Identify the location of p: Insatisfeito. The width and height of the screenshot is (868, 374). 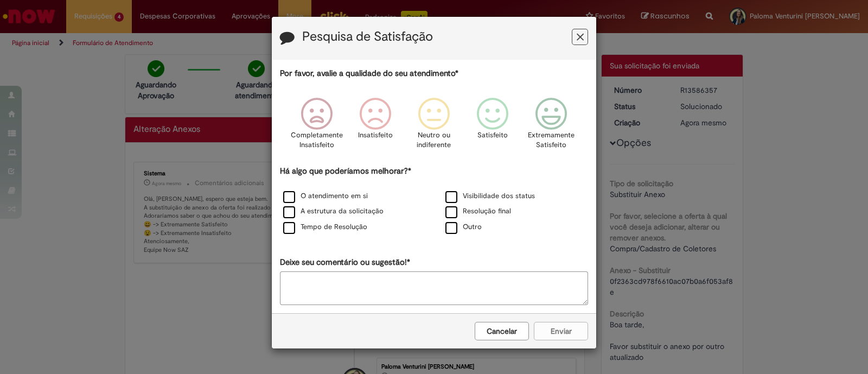
(375, 135).